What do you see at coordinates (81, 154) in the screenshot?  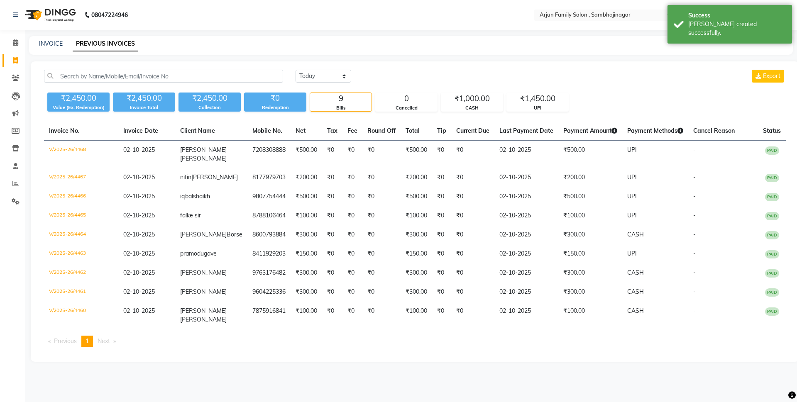 I see `td: V/2025-26/4468` at bounding box center [81, 154].